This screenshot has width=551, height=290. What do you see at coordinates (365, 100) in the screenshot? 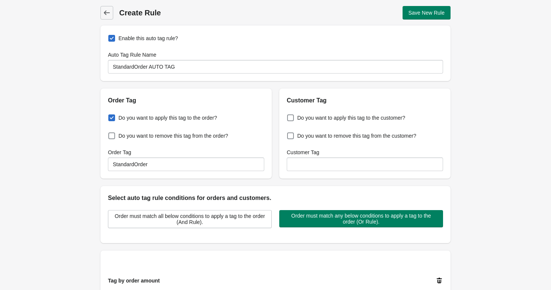
I see `h2: Customer Tag` at bounding box center [365, 100].